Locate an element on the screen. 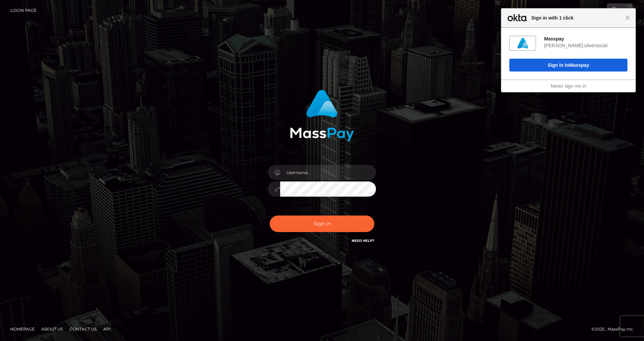  img: fs0e4w0tqgG3dnpV8417 is located at coordinates (523, 43).